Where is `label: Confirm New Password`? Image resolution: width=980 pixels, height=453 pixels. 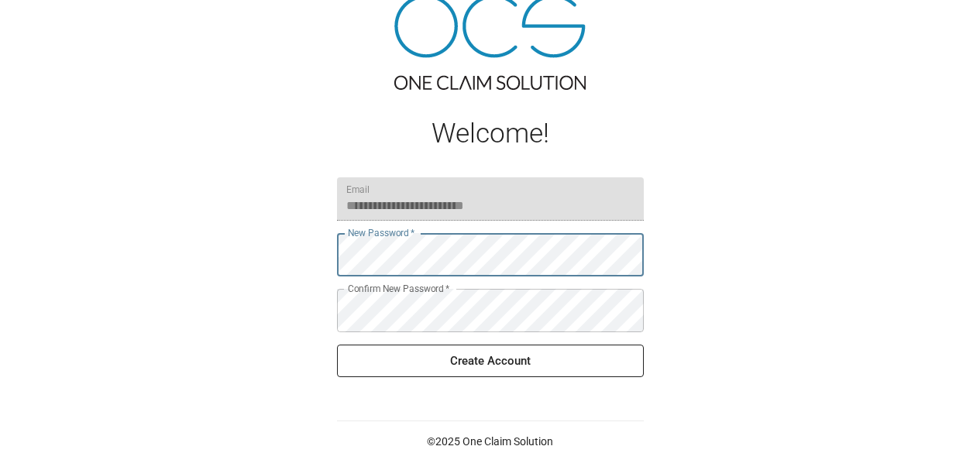
label: Confirm New Password is located at coordinates (398, 288).